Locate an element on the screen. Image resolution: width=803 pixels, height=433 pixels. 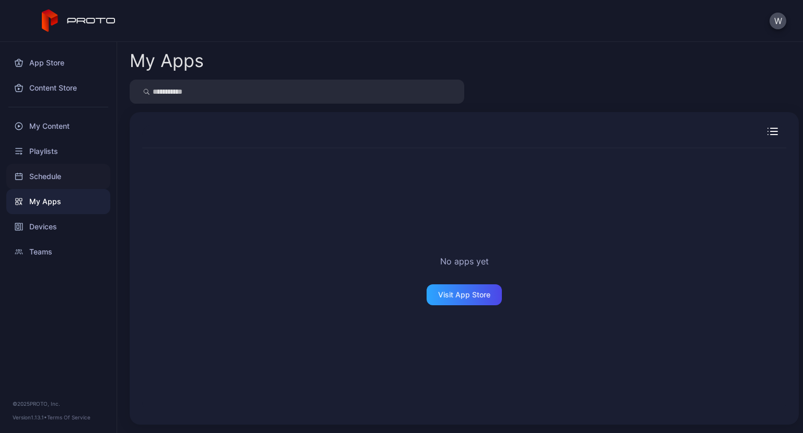
a: My Apps is located at coordinates (58, 201).